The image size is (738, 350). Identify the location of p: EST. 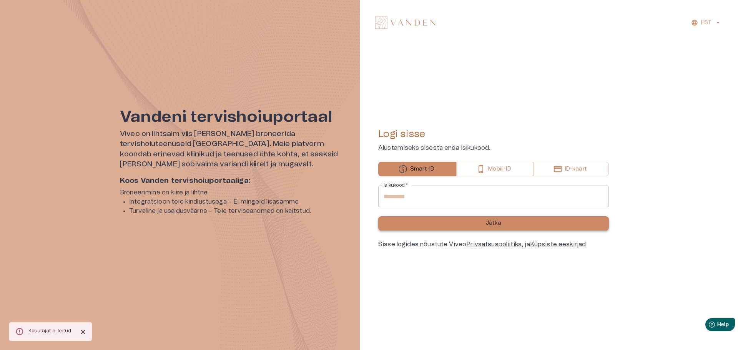
(706, 23).